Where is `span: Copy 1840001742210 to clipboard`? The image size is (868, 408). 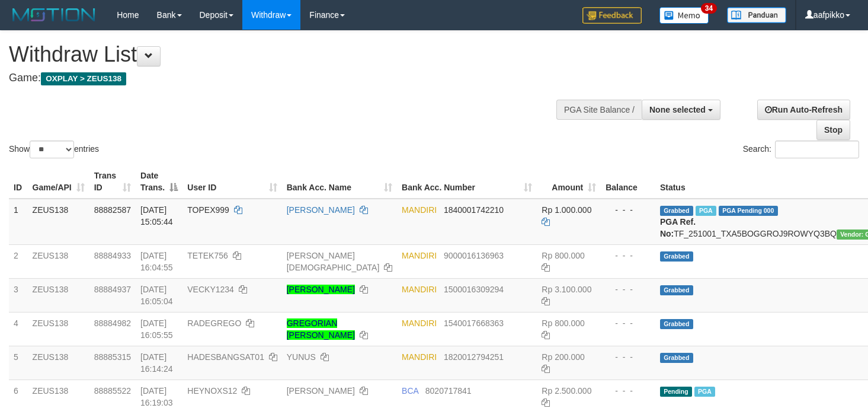
span: Copy 1840001742210 to clipboard is located at coordinates (473, 210).